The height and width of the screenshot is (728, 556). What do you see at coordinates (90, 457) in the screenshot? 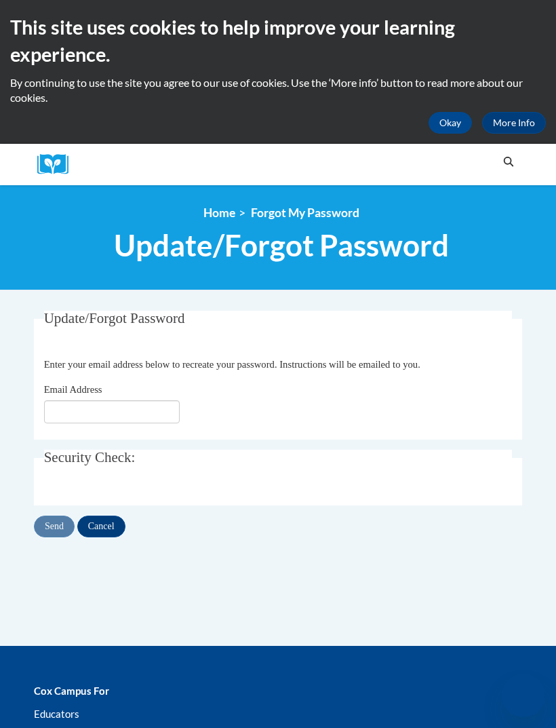
I see `span: Security Check:` at bounding box center [90, 457].